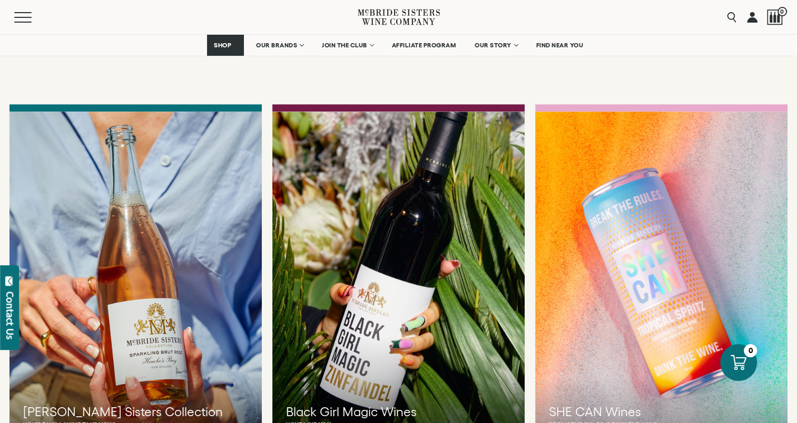 The image size is (797, 423). What do you see at coordinates (496, 45) in the screenshot?
I see `a: OUR STORY` at bounding box center [496, 45].